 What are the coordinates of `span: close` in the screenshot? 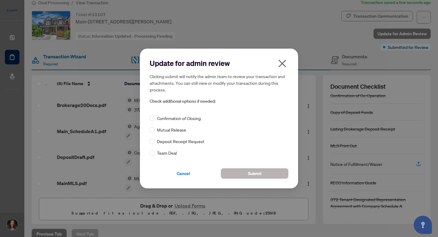 It's located at (282, 64).